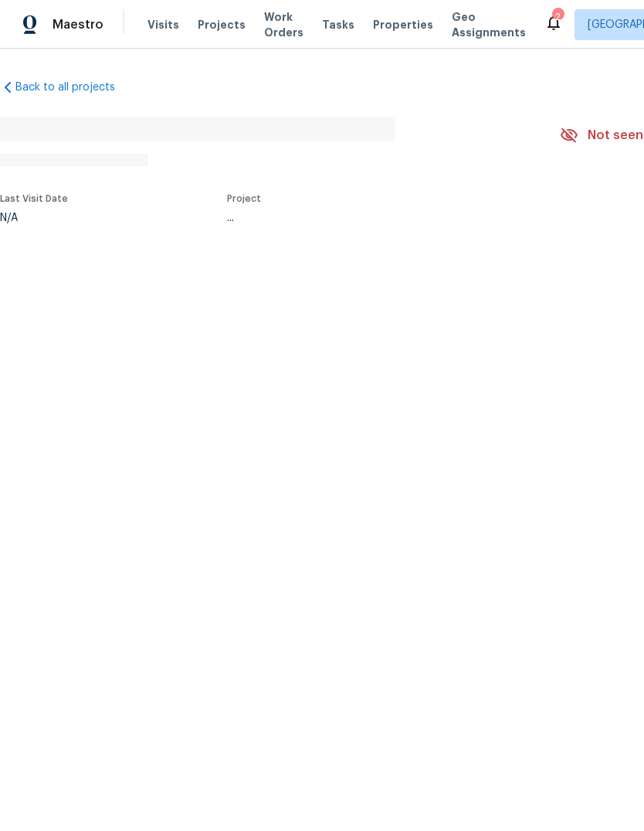 The width and height of the screenshot is (644, 831). What do you see at coordinates (163, 24) in the screenshot?
I see `span: Visits` at bounding box center [163, 24].